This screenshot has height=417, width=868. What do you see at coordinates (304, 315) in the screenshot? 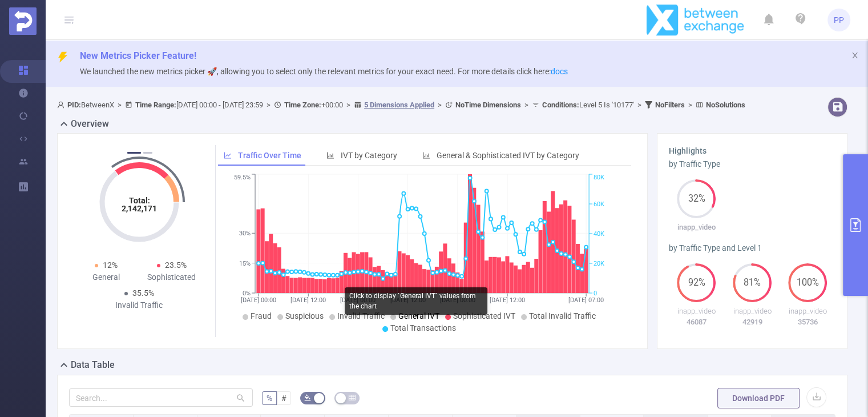
I see `span: Suspicious` at bounding box center [304, 315].